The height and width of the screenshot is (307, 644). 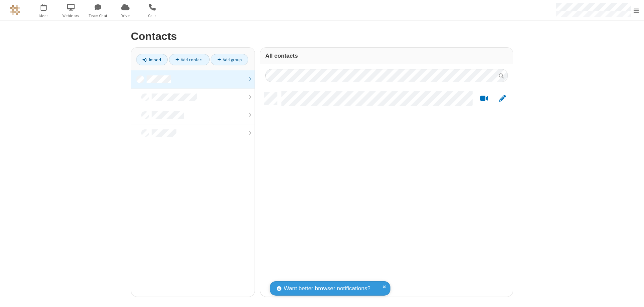 I want to click on span: Calls, so click(x=153, y=16).